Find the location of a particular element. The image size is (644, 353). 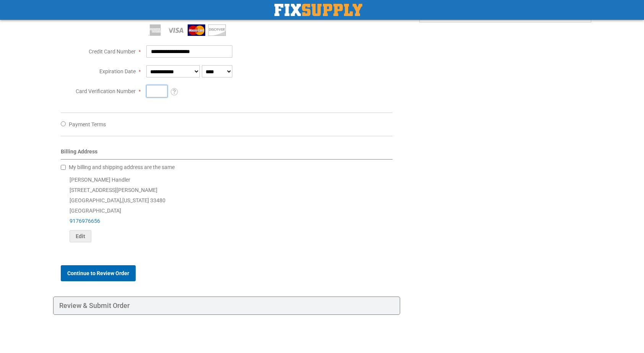

span: My billing and shipping address are the same is located at coordinates (122, 168).